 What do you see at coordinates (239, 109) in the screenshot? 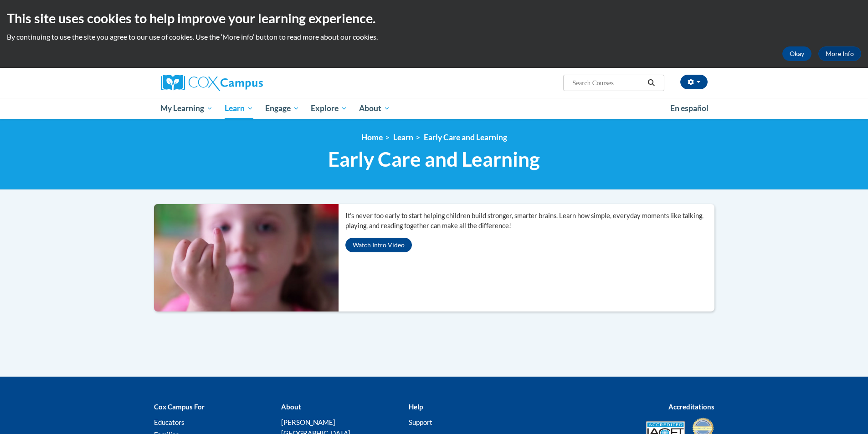
I see `span: Learn` at bounding box center [239, 109].